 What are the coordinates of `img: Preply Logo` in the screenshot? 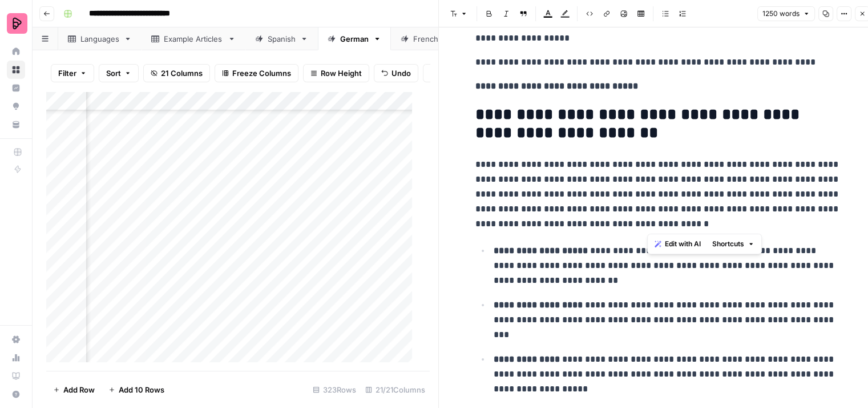 It's located at (17, 23).